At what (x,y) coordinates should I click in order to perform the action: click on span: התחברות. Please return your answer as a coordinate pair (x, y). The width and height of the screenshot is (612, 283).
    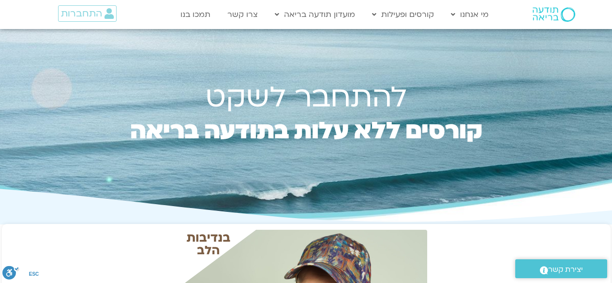
    Looking at the image, I should click on (81, 14).